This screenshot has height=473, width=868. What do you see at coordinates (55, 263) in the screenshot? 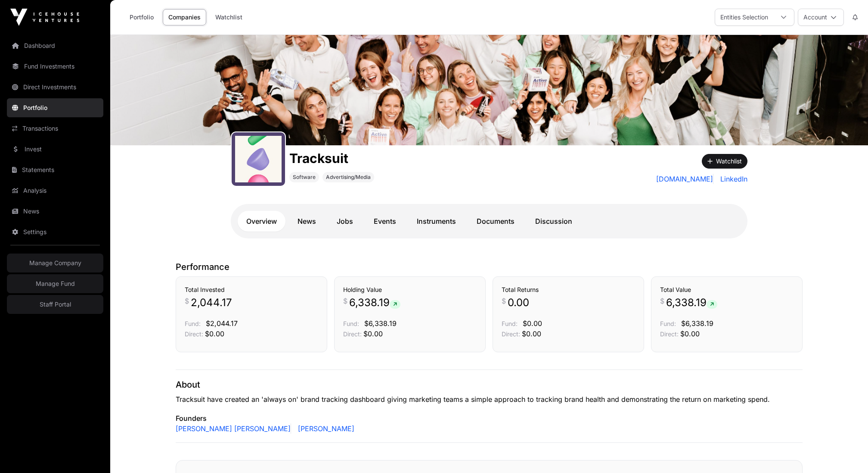
I see `a: Manage Company` at bounding box center [55, 263].